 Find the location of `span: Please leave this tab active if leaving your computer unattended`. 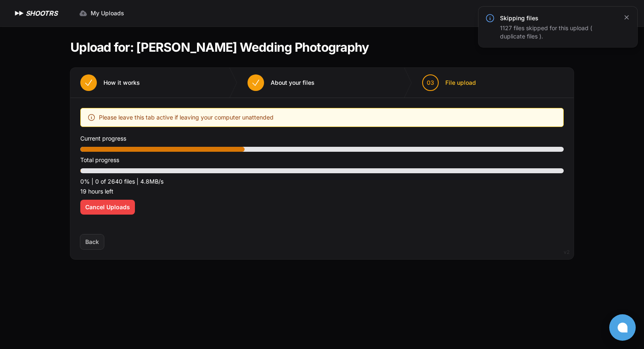

span: Please leave this tab active if leaving your computer unattended is located at coordinates (186, 118).